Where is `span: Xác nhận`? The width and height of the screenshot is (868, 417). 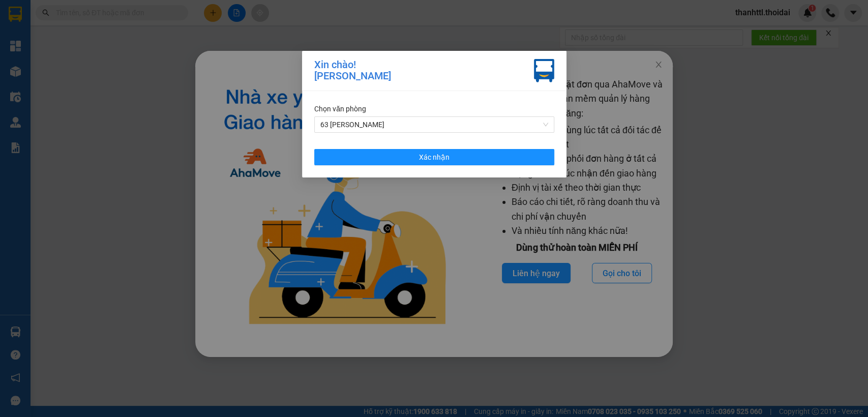 span: Xác nhận is located at coordinates (434, 157).